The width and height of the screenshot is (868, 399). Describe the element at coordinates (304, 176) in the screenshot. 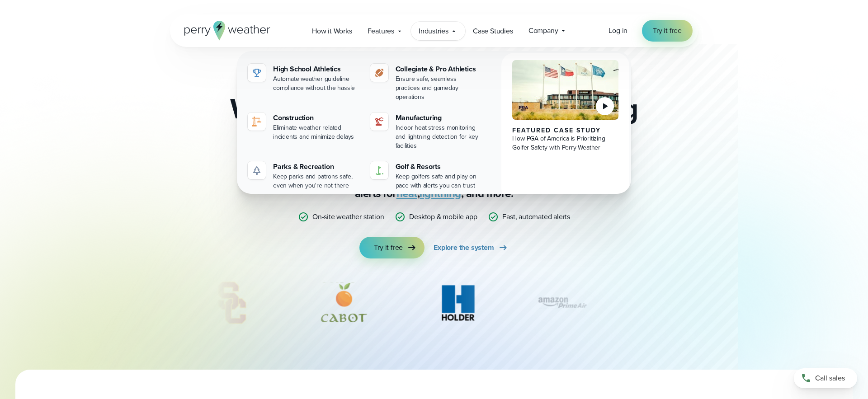

I see `a: Parks & Recreation Keep parks and patrons safe, even when you're not there` at that location.